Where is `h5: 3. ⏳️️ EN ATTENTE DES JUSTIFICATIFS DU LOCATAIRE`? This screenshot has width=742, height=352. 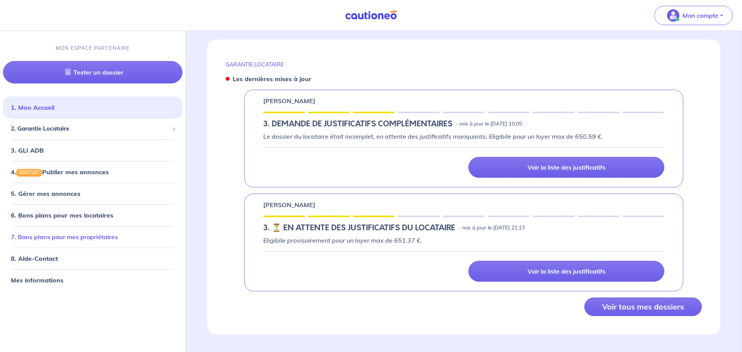
h5: 3. ⏳️️ EN ATTENTE DES JUSTIFICATIFS DU LOCATAIRE is located at coordinates (359, 228).